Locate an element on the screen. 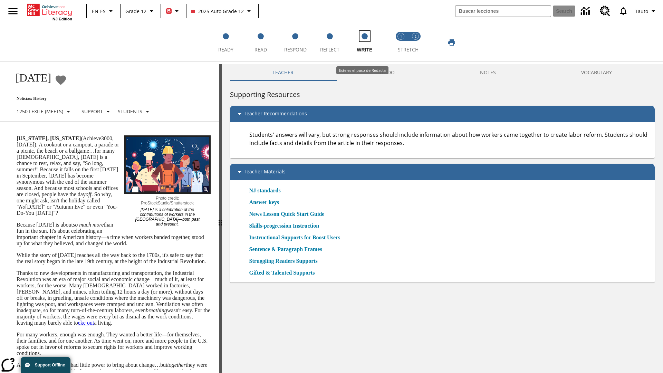 This screenshot has height=373, width=663. em: together is located at coordinates (176, 364).